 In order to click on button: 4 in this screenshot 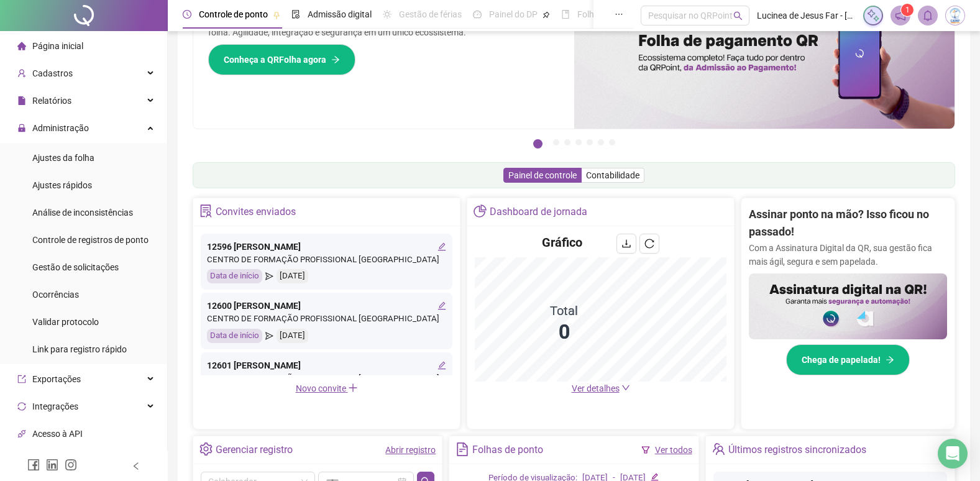, I will do `click(579, 143)`.